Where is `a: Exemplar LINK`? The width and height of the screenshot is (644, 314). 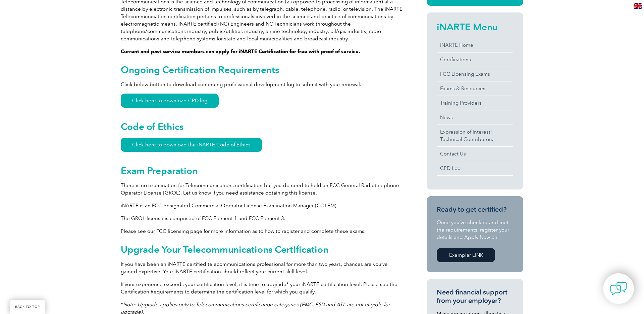 a: Exemplar LINK is located at coordinates (466, 255).